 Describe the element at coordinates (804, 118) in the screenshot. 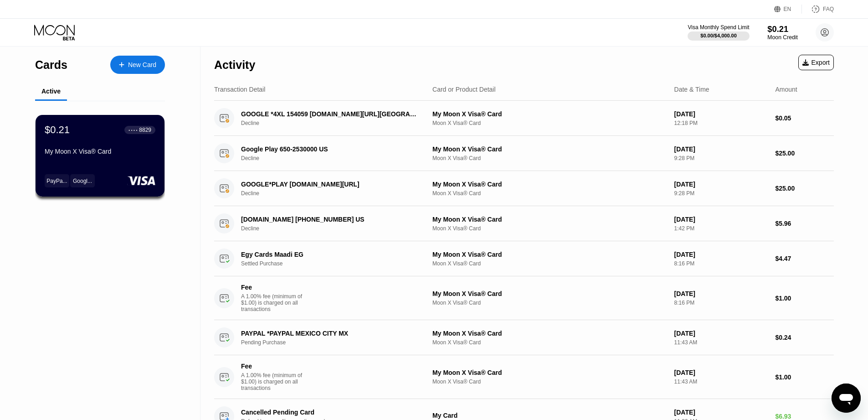

I see `div: $0.05` at that location.